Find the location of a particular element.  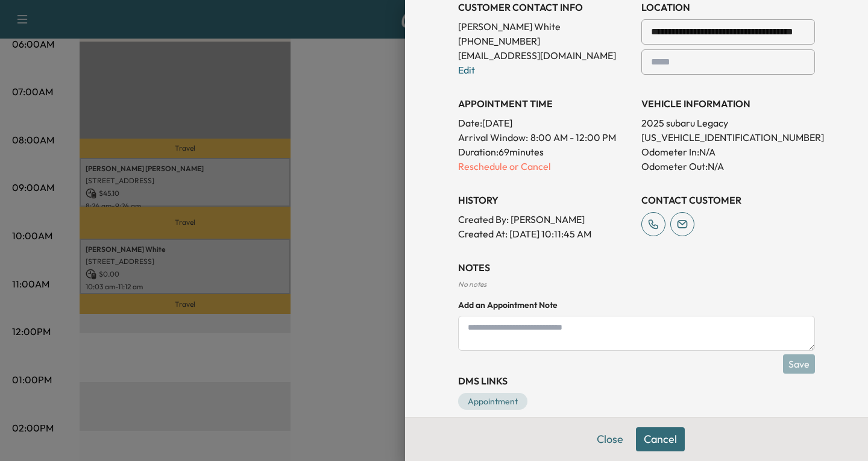

p: Arrival Window: is located at coordinates (545, 137).